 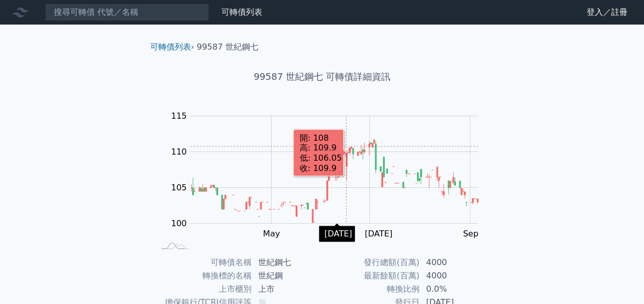 I want to click on h1: 99587 世紀鋼七 可轉債詳細資訊, so click(x=322, y=77).